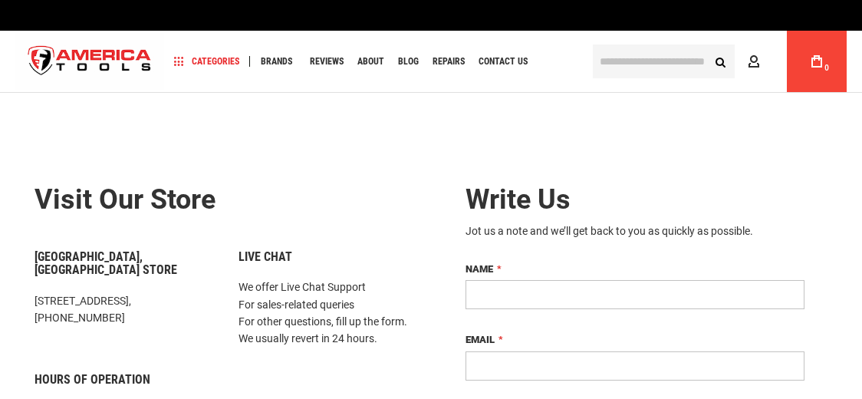 This screenshot has height=399, width=862. I want to click on a: About, so click(370, 61).